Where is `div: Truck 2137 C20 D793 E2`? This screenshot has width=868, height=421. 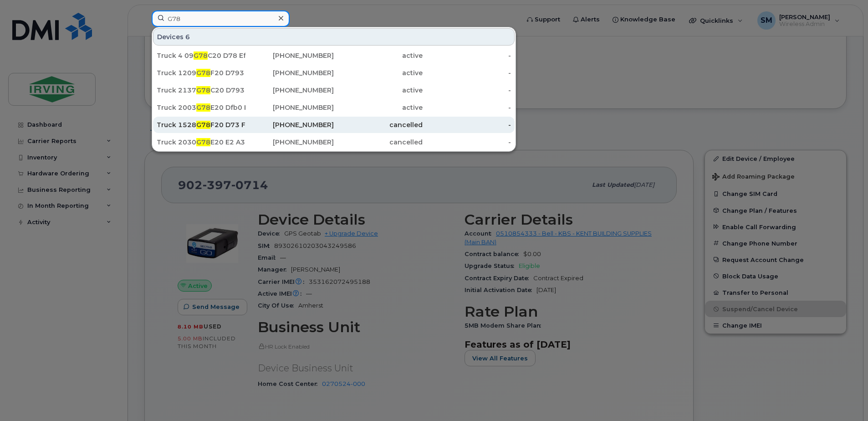
div: Truck 2137 C20 D793 E2 is located at coordinates (201, 90).